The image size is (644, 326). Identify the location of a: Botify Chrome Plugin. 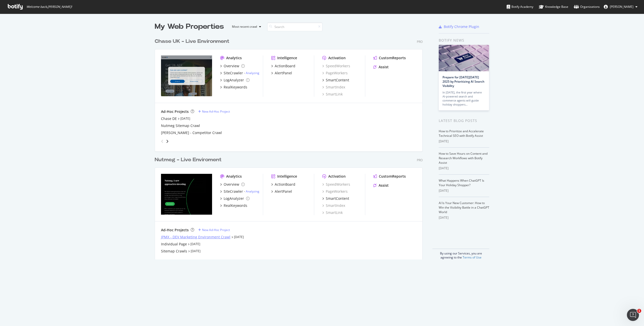
(459, 26).